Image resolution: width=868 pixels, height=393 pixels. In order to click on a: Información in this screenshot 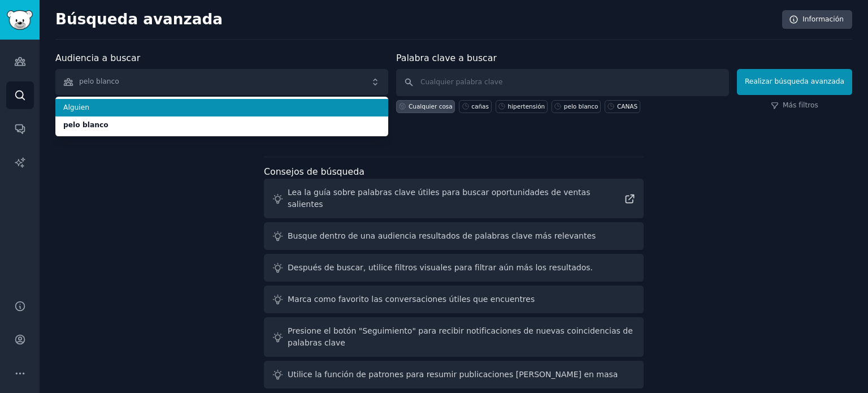, I will do `click(817, 20)`.